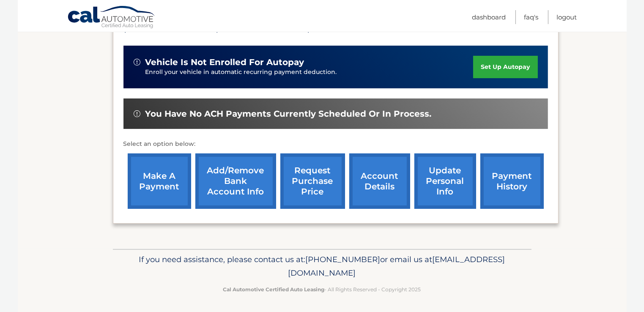  What do you see at coordinates (225, 62) in the screenshot?
I see `span: vehicle is not enrolled for autopay` at bounding box center [225, 62].